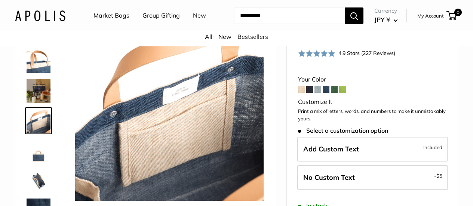 The image size is (473, 206). Describe the element at coordinates (373, 149) in the screenshot. I see `label: Add Custom Text` at that location.